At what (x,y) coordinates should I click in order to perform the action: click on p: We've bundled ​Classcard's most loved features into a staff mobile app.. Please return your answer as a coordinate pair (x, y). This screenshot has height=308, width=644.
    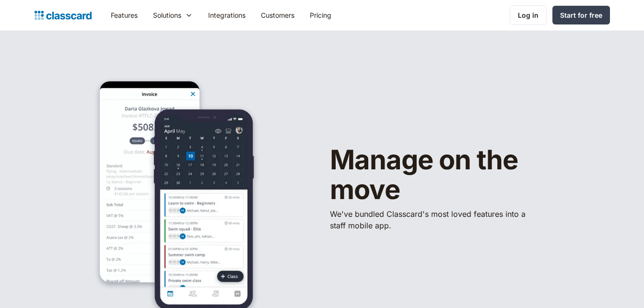
    Looking at the image, I should click on (431, 220).